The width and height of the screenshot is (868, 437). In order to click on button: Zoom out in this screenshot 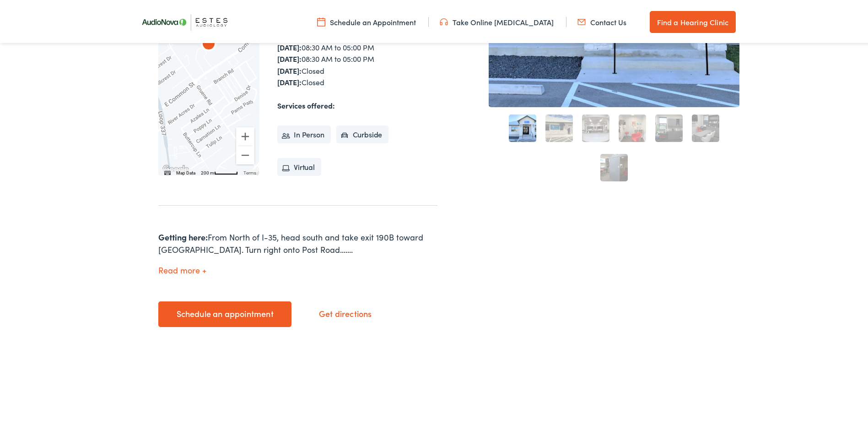, I will do `click(245, 154)`.